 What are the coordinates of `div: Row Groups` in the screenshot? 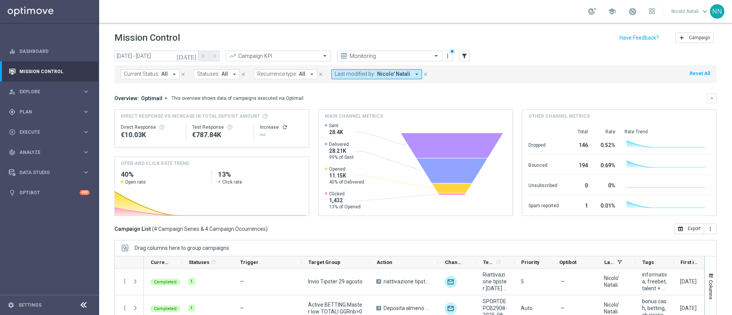 It's located at (182, 248).